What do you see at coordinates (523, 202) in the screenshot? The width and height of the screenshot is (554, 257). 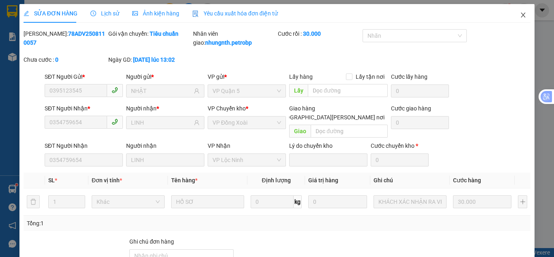 I see `button: plus` at bounding box center [523, 202].